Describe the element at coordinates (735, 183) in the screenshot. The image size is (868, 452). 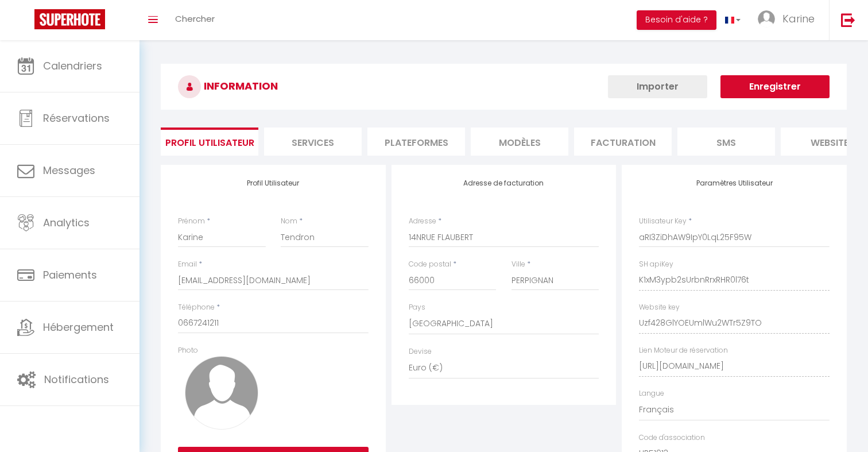
I see `h4: Paramètres Utilisateur` at that location.